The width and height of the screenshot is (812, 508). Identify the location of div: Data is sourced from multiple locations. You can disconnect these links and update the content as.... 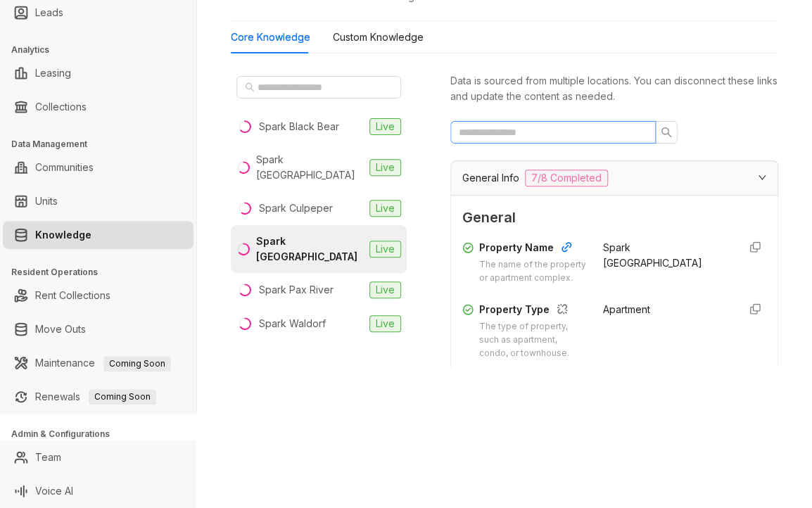
(614, 89).